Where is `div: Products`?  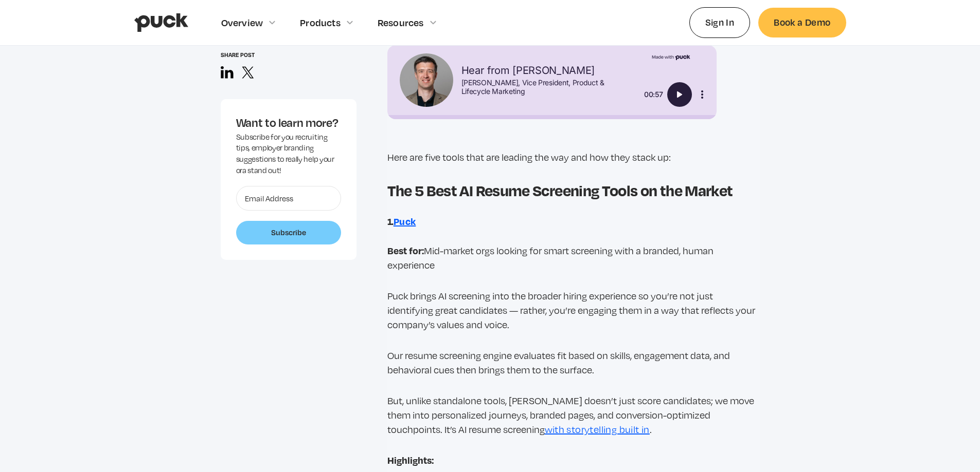
div: Products is located at coordinates (320, 22).